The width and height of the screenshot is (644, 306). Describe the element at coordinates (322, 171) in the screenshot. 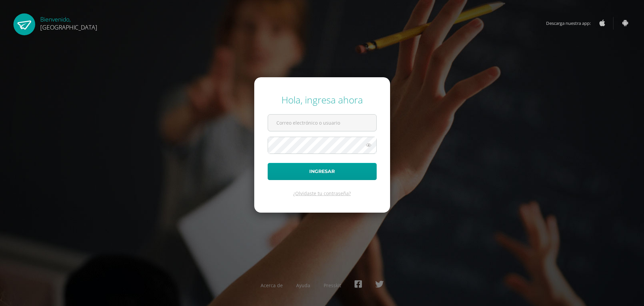

I see `button: Ingresar` at that location.